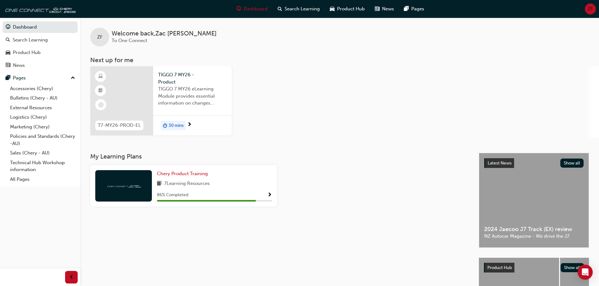 The width and height of the screenshot is (599, 286). What do you see at coordinates (40, 65) in the screenshot?
I see `a: News` at bounding box center [40, 65].